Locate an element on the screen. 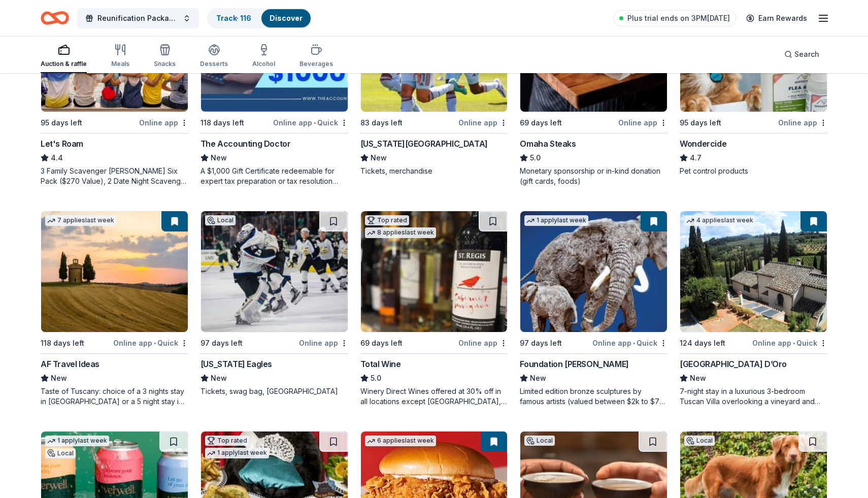 The image size is (868, 498). img: Image for Total Wine is located at coordinates (434, 271).